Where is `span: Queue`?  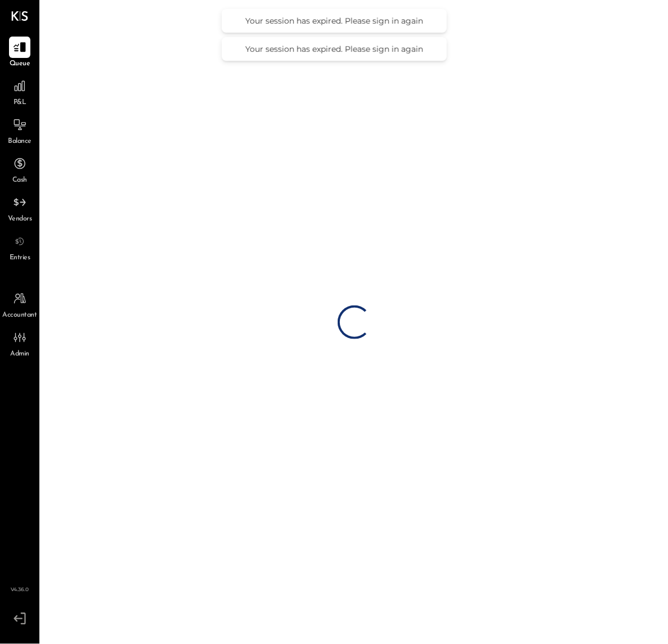
span: Queue is located at coordinates (20, 64).